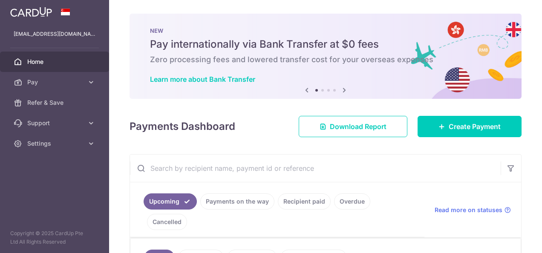 The height and width of the screenshot is (253, 542). What do you see at coordinates (31, 12) in the screenshot?
I see `img: CardUp` at bounding box center [31, 12].